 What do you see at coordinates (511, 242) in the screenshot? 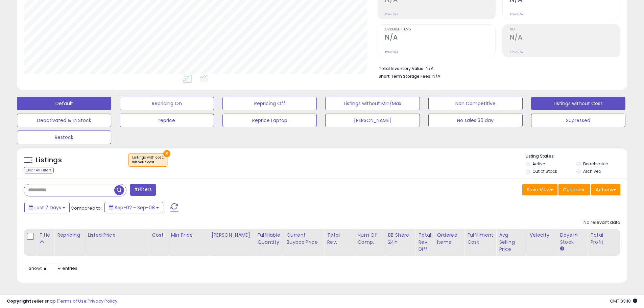
I see `div: Avg Selling Price` at bounding box center [511, 242].